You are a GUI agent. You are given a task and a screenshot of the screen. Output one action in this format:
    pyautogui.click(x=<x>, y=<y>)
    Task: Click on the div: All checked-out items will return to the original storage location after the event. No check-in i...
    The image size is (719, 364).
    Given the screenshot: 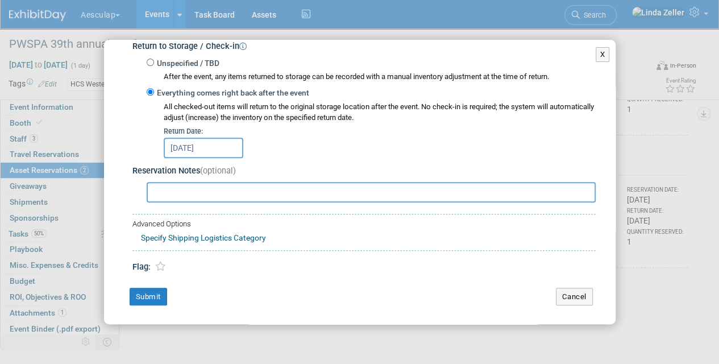 What is the action you would take?
    pyautogui.click(x=380, y=113)
    